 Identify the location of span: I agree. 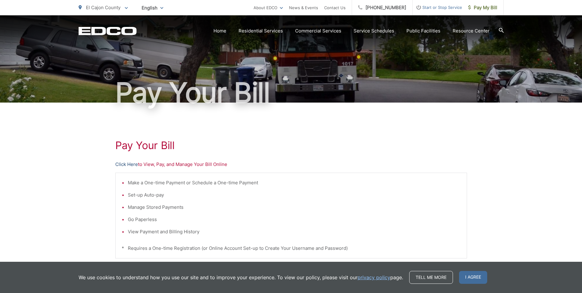
(473, 277).